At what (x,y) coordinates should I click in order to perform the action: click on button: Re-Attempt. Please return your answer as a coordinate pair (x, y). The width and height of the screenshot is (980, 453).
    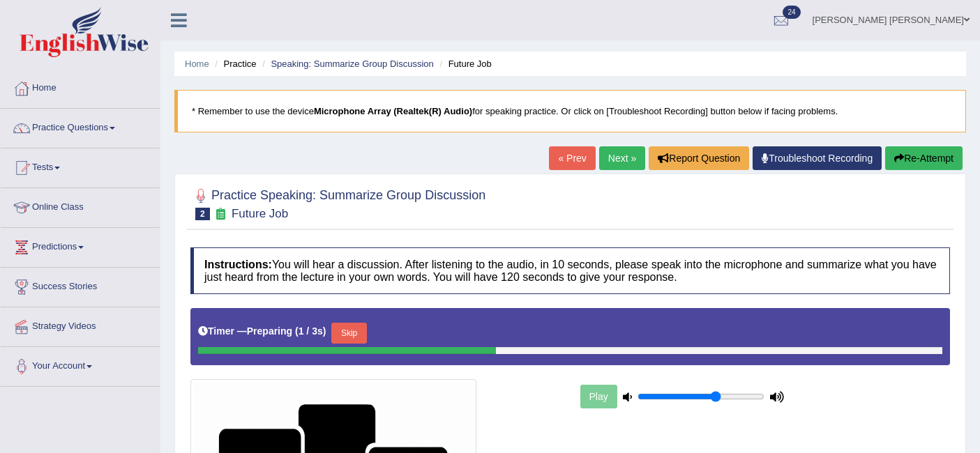
    Looking at the image, I should click on (923, 158).